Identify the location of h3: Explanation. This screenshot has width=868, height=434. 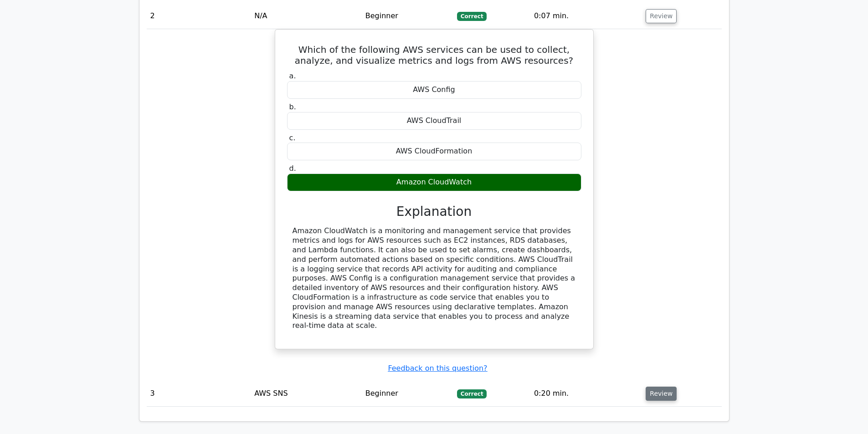
(434, 212).